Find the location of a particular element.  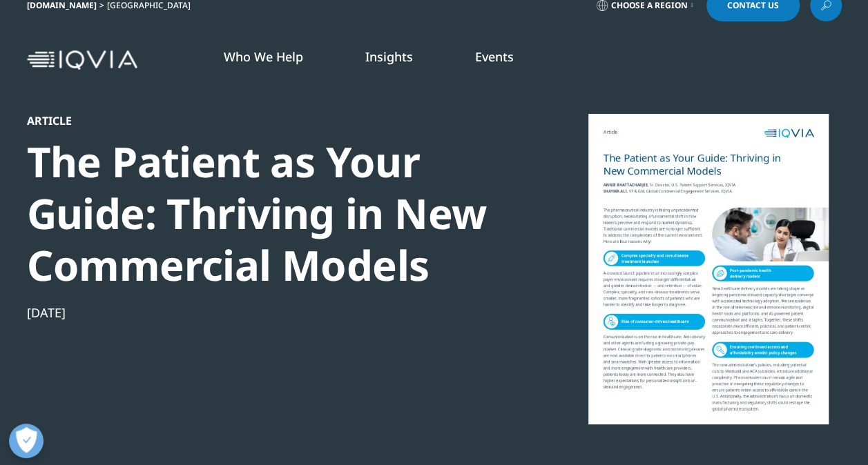

button: Open Preferences is located at coordinates (26, 441).